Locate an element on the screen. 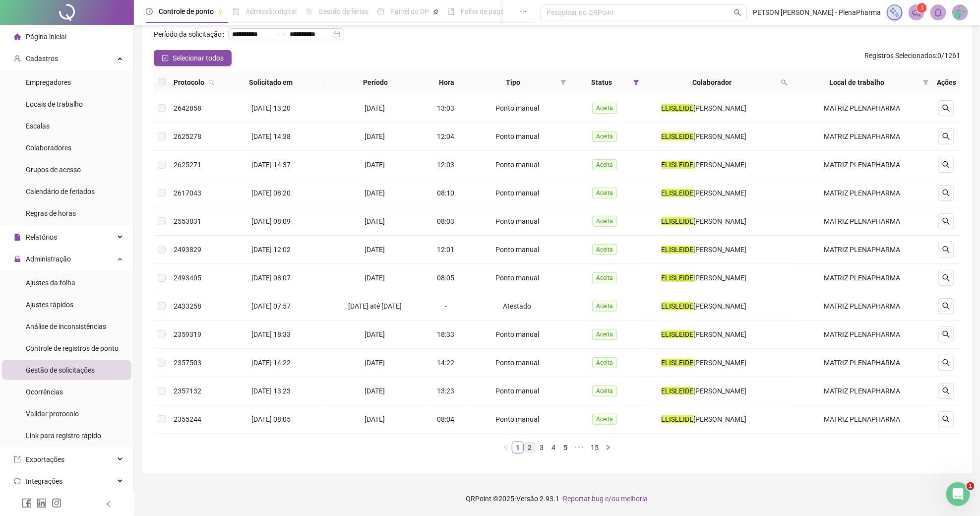 This screenshot has height=516, width=980. span: Selecionar todos is located at coordinates (198, 58).